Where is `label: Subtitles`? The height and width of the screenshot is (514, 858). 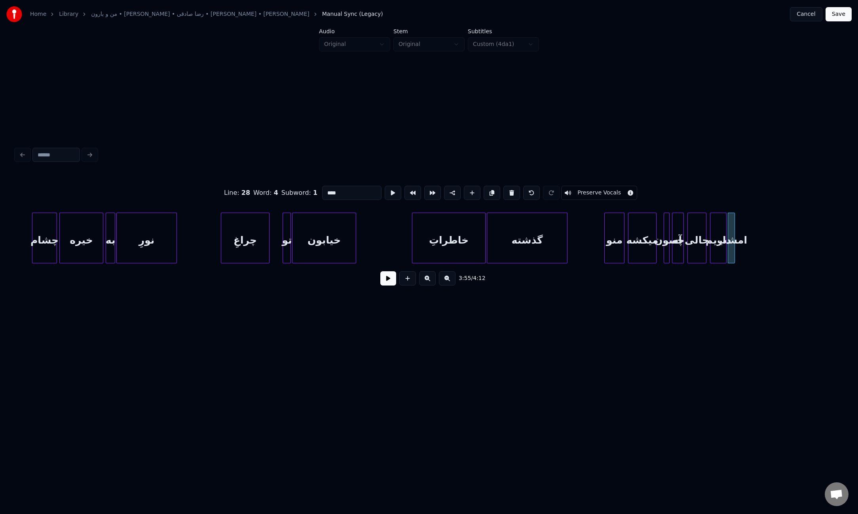
label: Subtitles is located at coordinates (503, 31).